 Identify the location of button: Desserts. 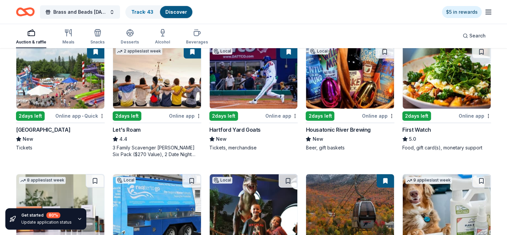
(130, 37).